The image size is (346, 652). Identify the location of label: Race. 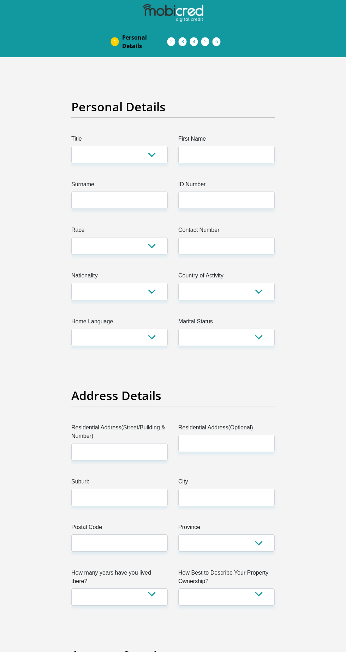
(119, 231).